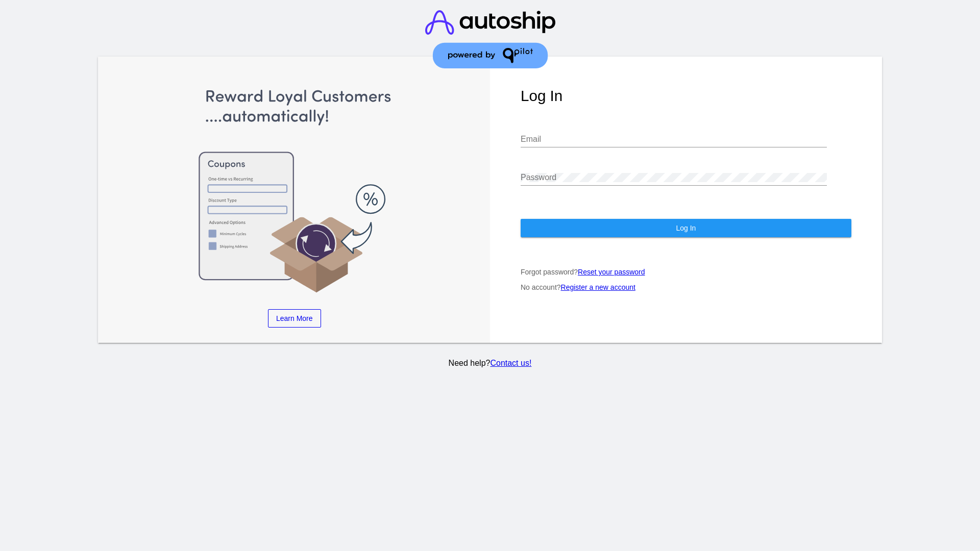  Describe the element at coordinates (294, 190) in the screenshot. I see `img: Apply Coupons Automatically to Scheduled Orders with QPilot` at that location.